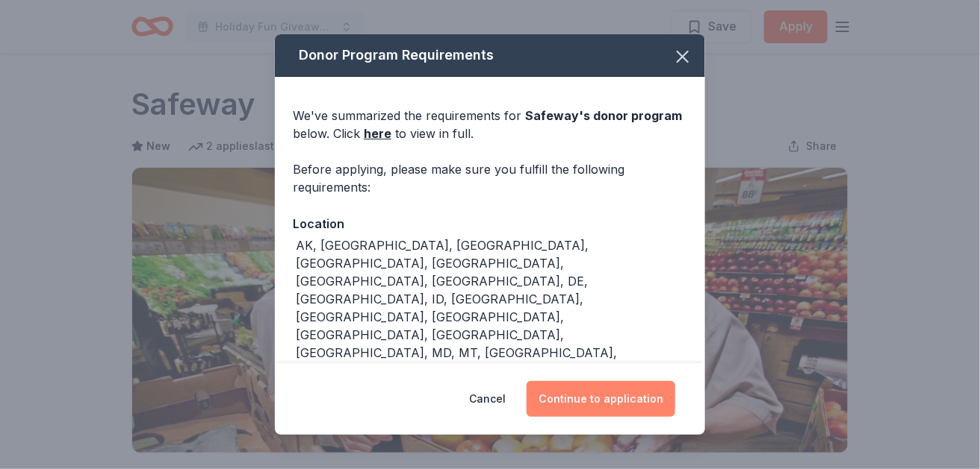 The width and height of the screenshot is (980, 469). Describe the element at coordinates (490, 224) in the screenshot. I see `div: Location` at that location.